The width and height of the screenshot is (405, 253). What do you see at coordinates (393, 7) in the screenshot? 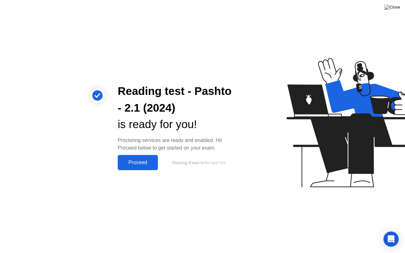
I see `img: Close` at bounding box center [393, 7].